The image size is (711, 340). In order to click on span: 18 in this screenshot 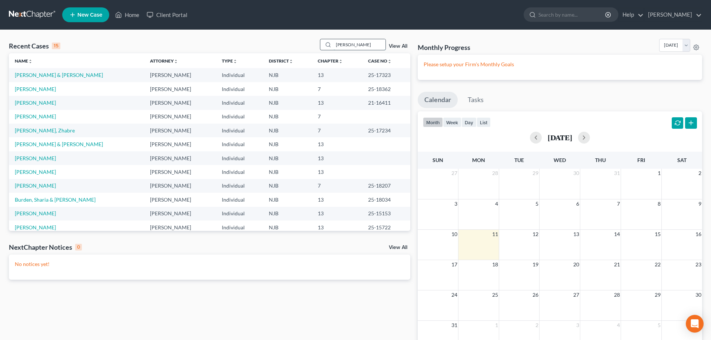, I will do `click(495, 265)`.